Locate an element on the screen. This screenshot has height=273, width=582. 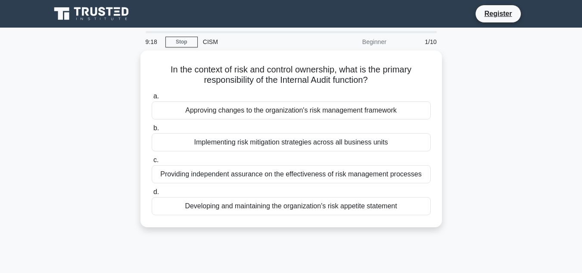
h5: In the context of risk and control ownership, what is the primary responsibility of the Internal ... is located at coordinates (291, 75).